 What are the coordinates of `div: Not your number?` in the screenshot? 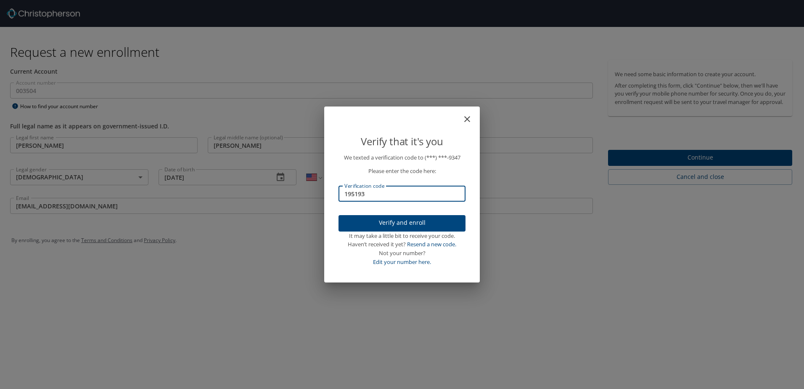 It's located at (402, 253).